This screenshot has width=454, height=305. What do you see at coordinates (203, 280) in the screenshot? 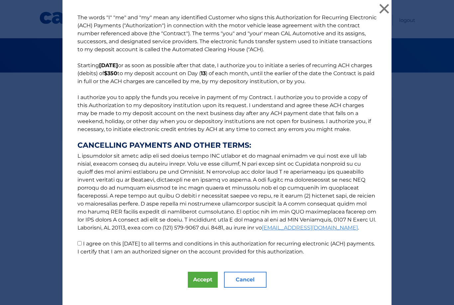
I see `button: Accept` at bounding box center [203, 280].